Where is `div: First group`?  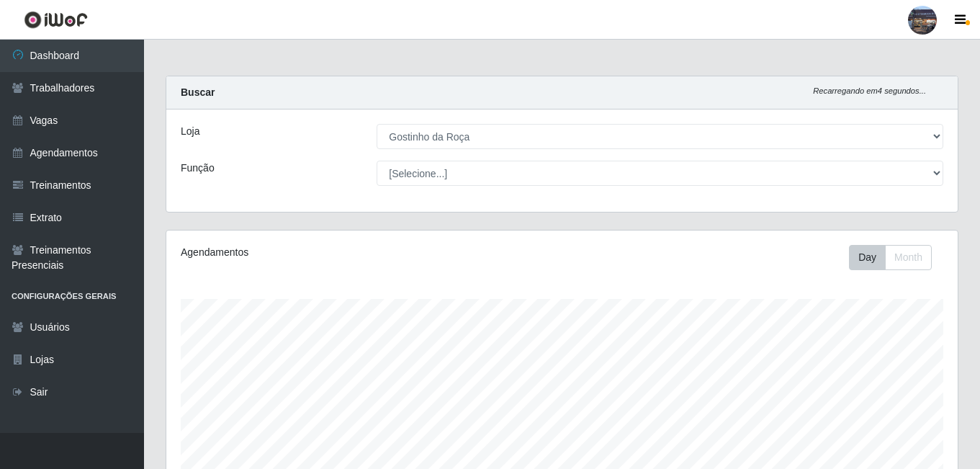
div: First group is located at coordinates (890, 257).